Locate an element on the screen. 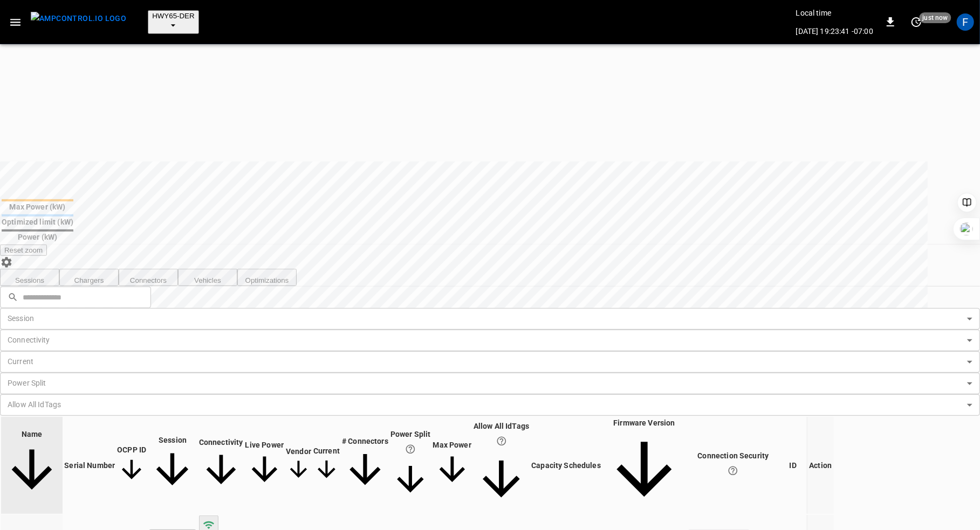 The width and height of the screenshot is (980, 530). span: HWY65-DER is located at coordinates (173, 16).